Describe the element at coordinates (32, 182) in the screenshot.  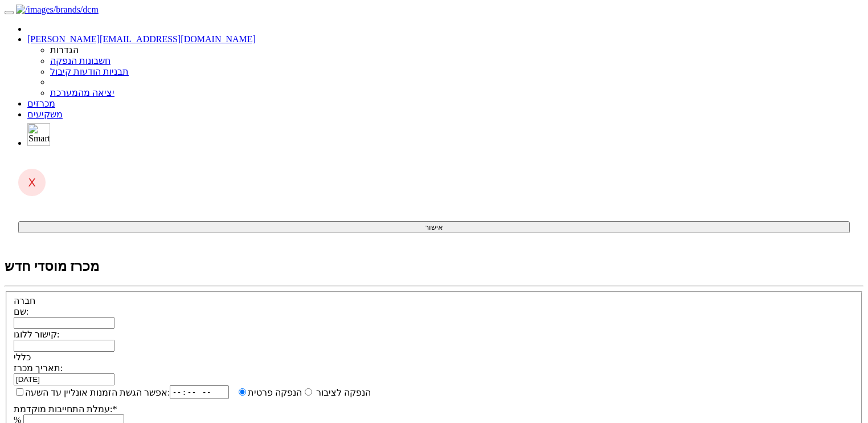
I see `span: X` at that location.